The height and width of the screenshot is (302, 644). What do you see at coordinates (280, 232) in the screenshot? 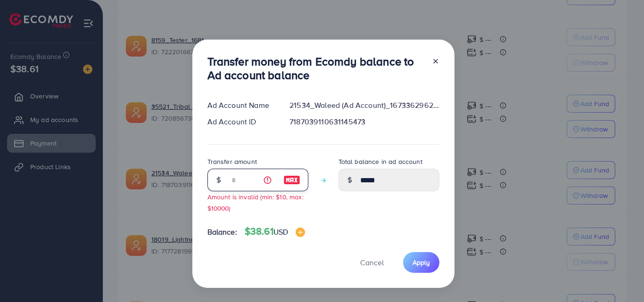
I see `span: USD` at bounding box center [280, 232].